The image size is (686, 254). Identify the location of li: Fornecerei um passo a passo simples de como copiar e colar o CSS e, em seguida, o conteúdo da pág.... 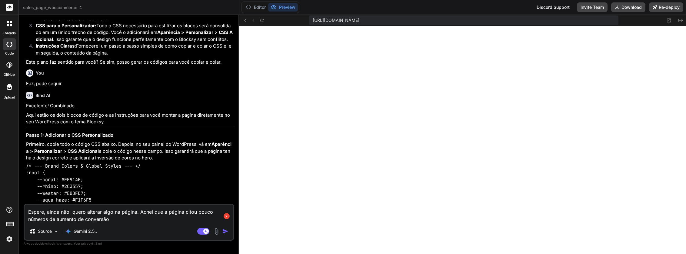
(132, 49).